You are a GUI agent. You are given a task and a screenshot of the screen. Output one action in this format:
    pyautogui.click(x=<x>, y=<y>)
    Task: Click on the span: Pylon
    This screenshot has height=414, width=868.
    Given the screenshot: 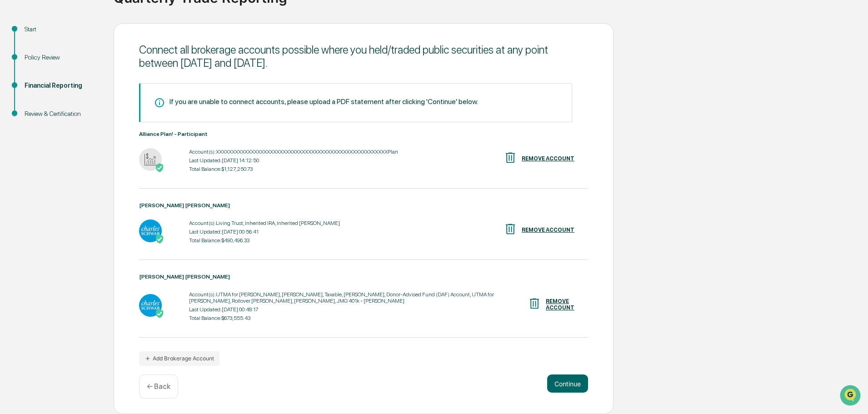 What is the action you would take?
    pyautogui.click(x=100, y=157)
    